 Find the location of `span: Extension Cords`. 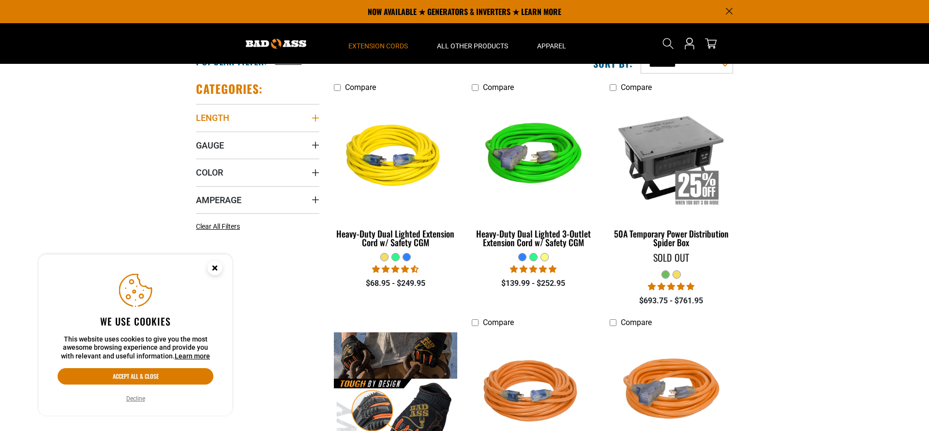

span: Extension Cords is located at coordinates (378, 46).